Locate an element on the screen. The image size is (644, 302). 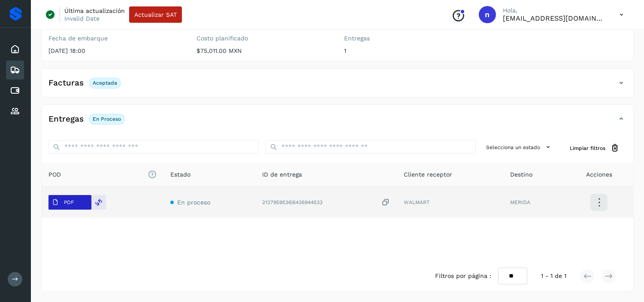
p: 1 is located at coordinates (411, 51).